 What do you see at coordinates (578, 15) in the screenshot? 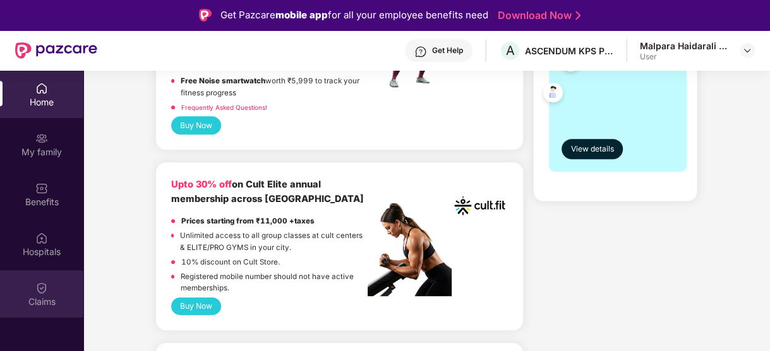
I see `img: Stroke` at bounding box center [578, 15].